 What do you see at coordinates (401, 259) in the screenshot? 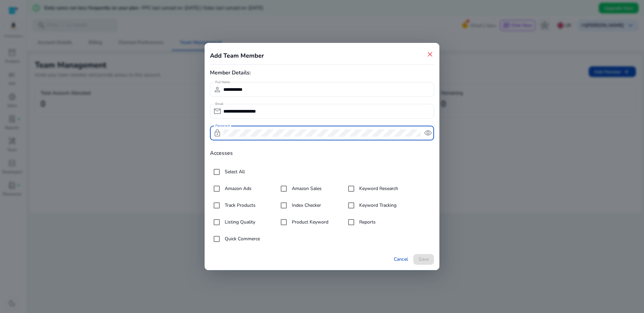
I see `span: Cancel` at bounding box center [401, 259].